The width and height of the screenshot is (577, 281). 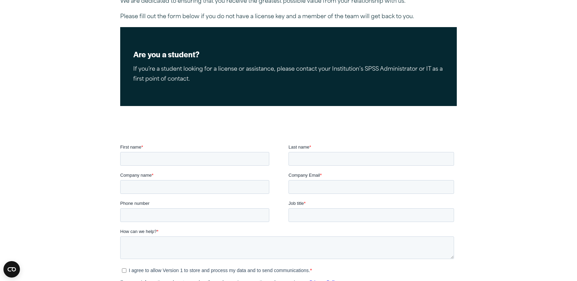 I want to click on p: Please fill out the form below if you do not have a license key and a member of the team will get..., so click(x=288, y=17).